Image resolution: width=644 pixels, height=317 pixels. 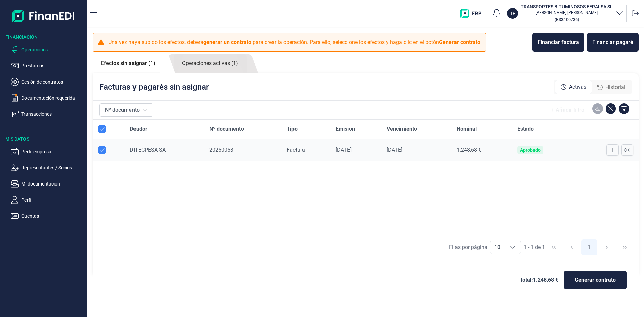 I want to click on button: Financiar factura, so click(x=558, y=42).